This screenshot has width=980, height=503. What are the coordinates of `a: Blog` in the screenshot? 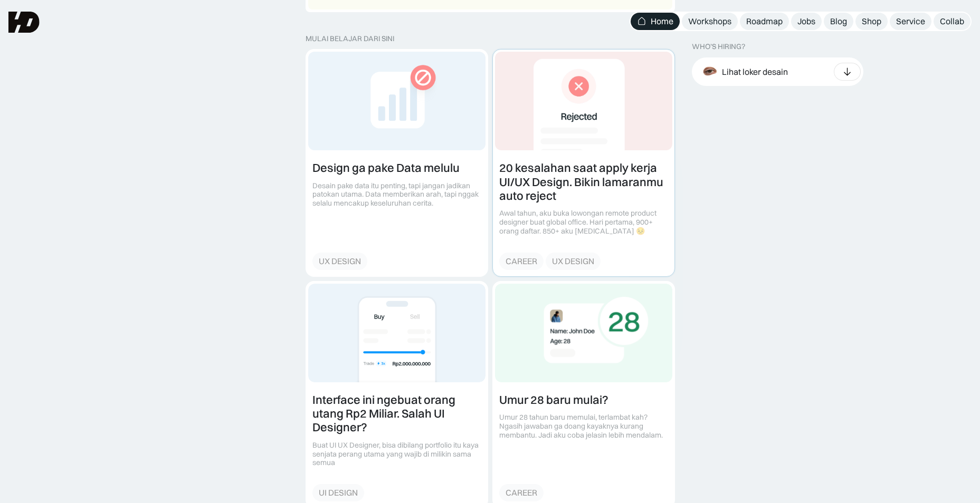 It's located at (839, 21).